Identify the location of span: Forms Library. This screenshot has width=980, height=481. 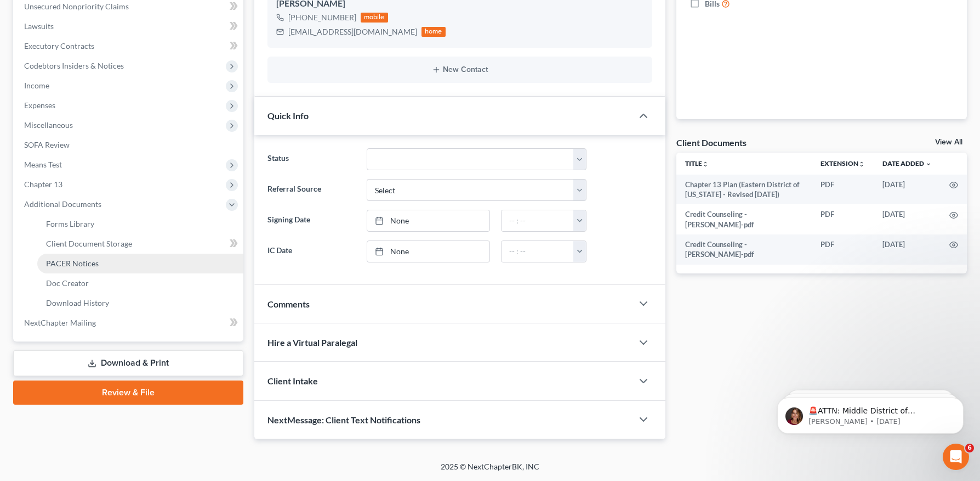
(70, 223).